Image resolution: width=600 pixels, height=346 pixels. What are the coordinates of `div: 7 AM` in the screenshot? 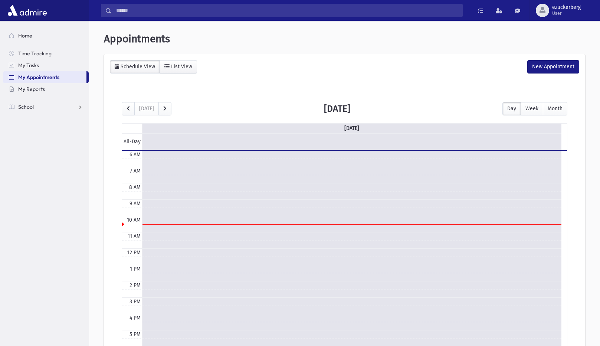 It's located at (135, 171).